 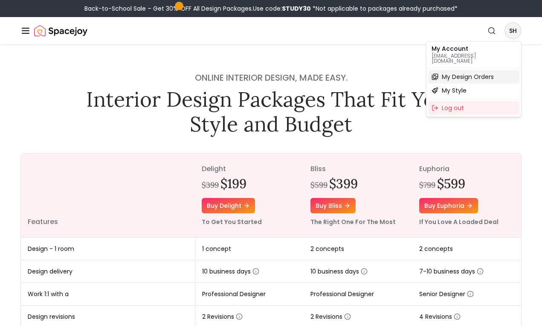 What do you see at coordinates (468, 77) in the screenshot?
I see `span: My Design Orders` at bounding box center [468, 77].